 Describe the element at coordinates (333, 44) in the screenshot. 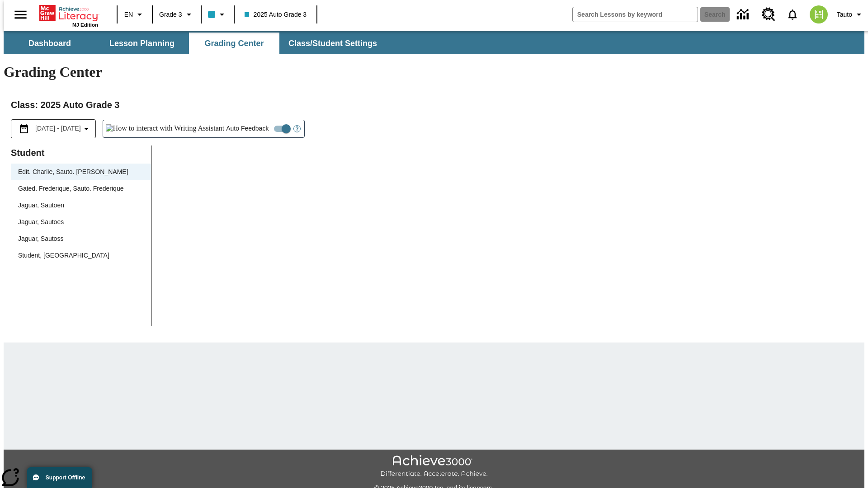

I see `button: Class/Student Settings` at that location.